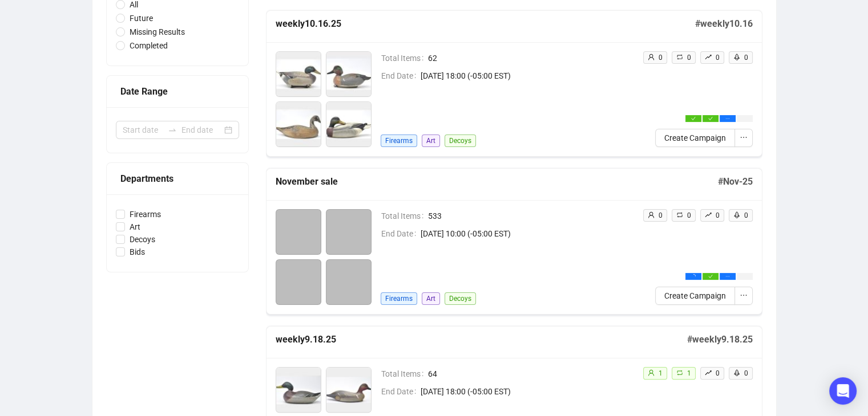 The height and width of the screenshot is (416, 868). Describe the element at coordinates (141, 18) in the screenshot. I see `span: Future` at that location.